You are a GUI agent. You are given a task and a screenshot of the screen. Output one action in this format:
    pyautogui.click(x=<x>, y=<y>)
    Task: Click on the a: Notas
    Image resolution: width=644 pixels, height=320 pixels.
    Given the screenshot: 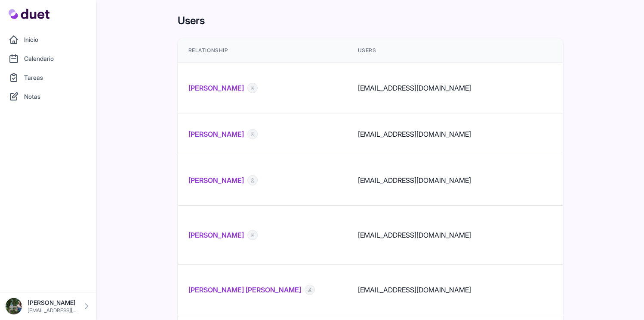 What is the action you would take?
    pyautogui.click(x=48, y=97)
    